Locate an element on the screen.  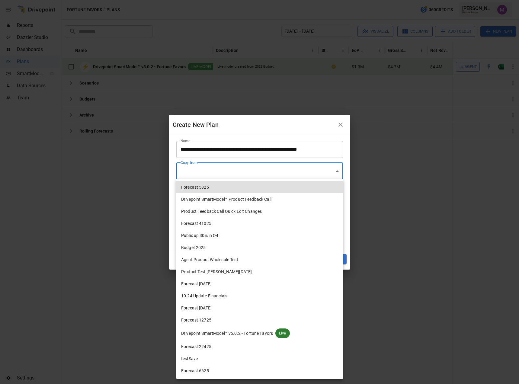
span: Publix up 30% in Q4 is located at coordinates (200, 236).